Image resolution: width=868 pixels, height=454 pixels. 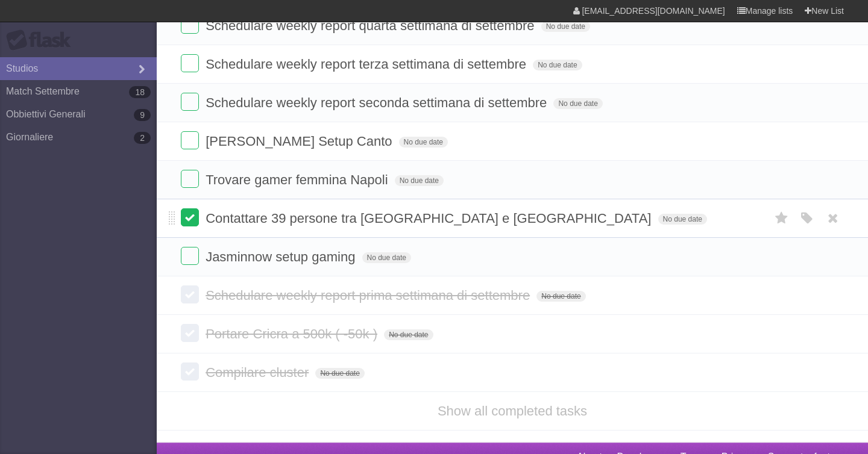 What do you see at coordinates (282, 257) in the screenshot?
I see `span: Jasminnow setup gaming` at bounding box center [282, 257].